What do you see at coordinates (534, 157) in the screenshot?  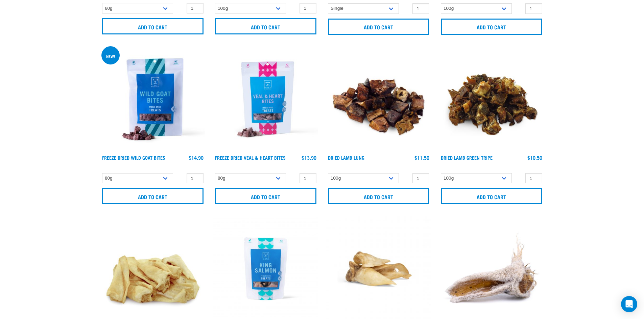 I see `div: $10.50` at bounding box center [534, 157].